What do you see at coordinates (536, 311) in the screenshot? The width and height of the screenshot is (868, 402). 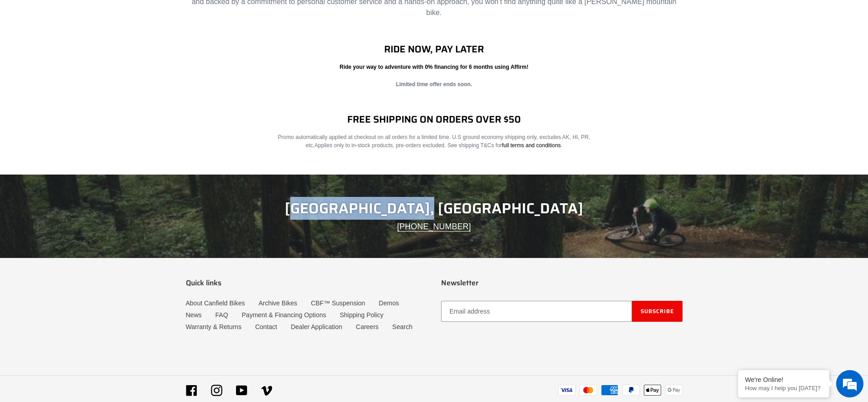 I see `input: Email address` at bounding box center [536, 311].